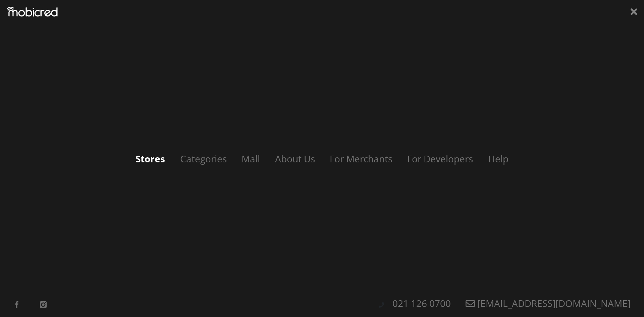 The width and height of the screenshot is (644, 317). Describe the element at coordinates (440, 159) in the screenshot. I see `a: For Developers` at that location.